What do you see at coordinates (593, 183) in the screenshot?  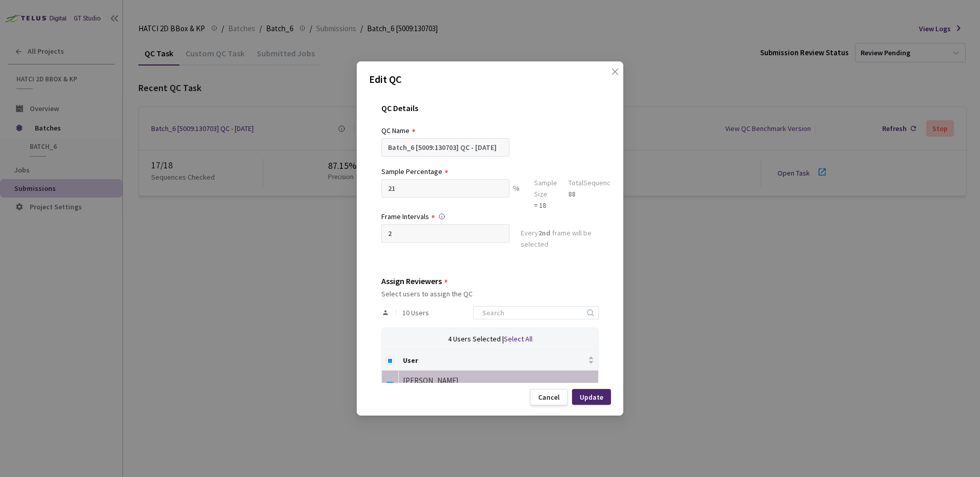 I see `div: Total Sequences` at bounding box center [593, 183].